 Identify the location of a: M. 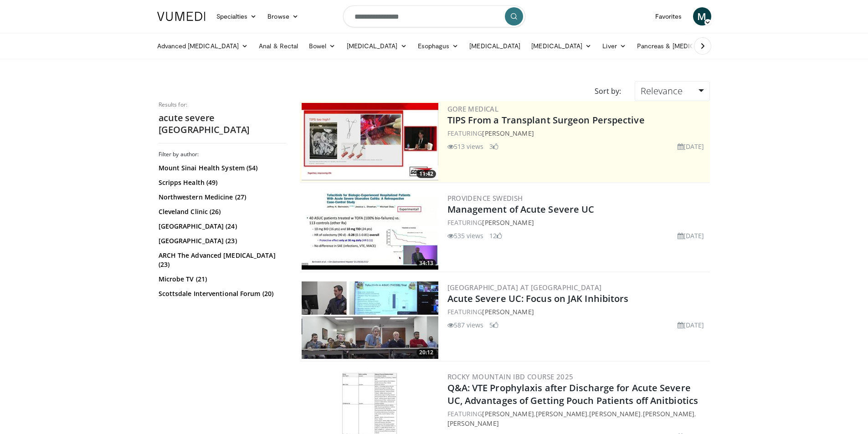
(702, 17).